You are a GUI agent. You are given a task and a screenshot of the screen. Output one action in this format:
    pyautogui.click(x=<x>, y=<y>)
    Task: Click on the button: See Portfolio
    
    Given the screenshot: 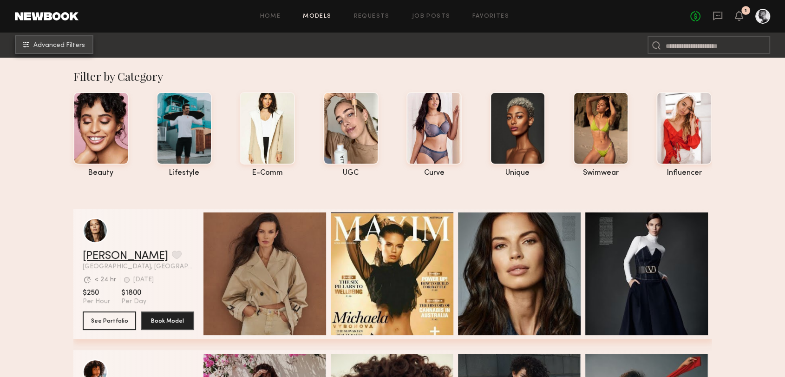 What is the action you would take?
    pyautogui.click(x=109, y=320)
    